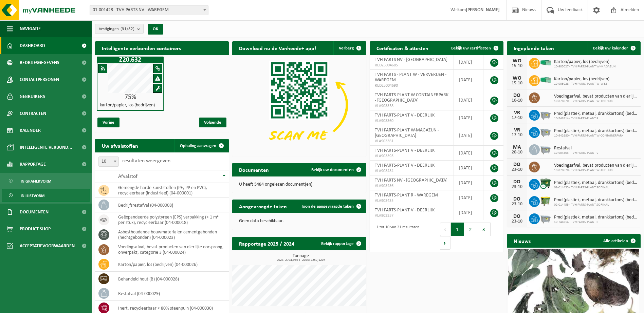 This screenshot has height=313, width=644. Describe the element at coordinates (35, 230) in the screenshot. I see `span: Product Shop` at that location.